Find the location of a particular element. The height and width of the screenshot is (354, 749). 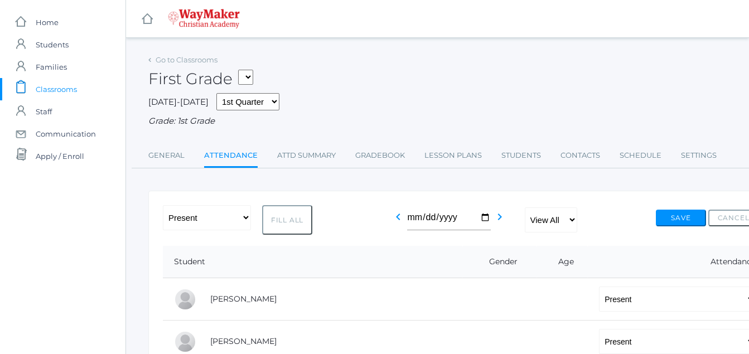

th: Age is located at coordinates (563, 262).